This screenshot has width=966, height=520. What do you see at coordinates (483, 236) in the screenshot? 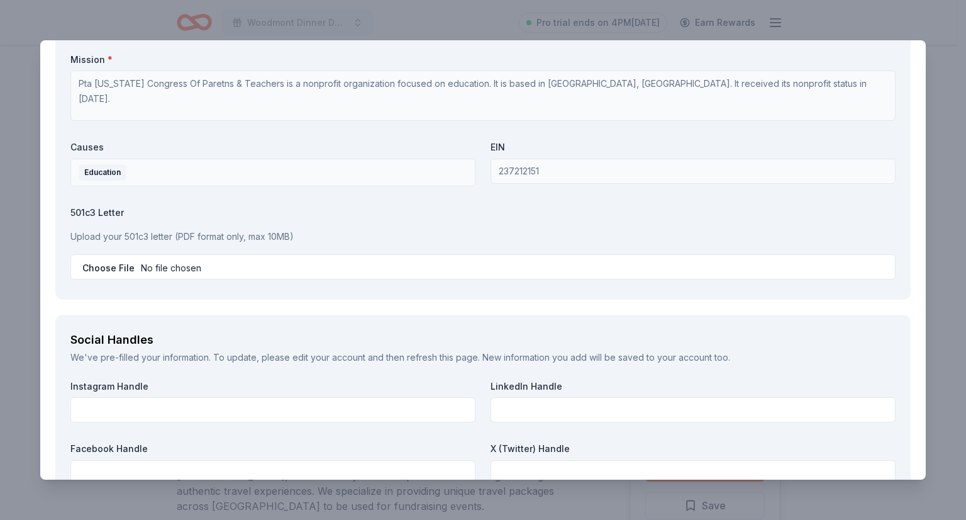
I see `p: Upload your 501c3 letter (PDF format only, max 10MB)` at bounding box center [483, 236].